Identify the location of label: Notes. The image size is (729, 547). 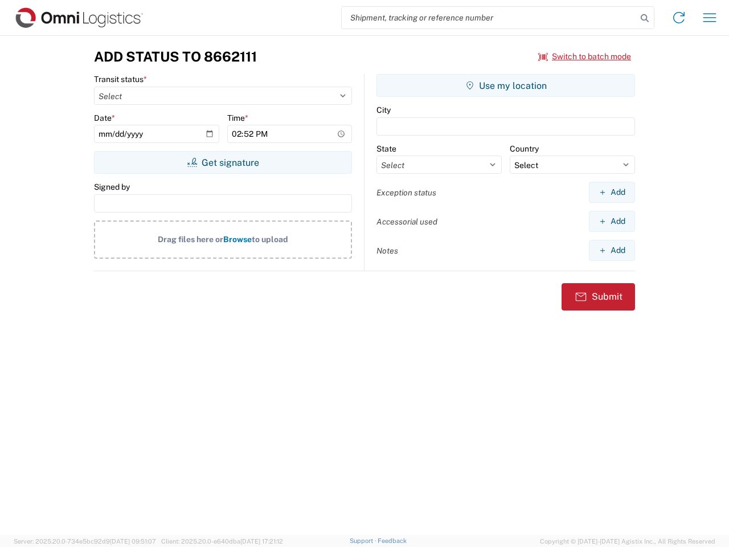
(387, 251).